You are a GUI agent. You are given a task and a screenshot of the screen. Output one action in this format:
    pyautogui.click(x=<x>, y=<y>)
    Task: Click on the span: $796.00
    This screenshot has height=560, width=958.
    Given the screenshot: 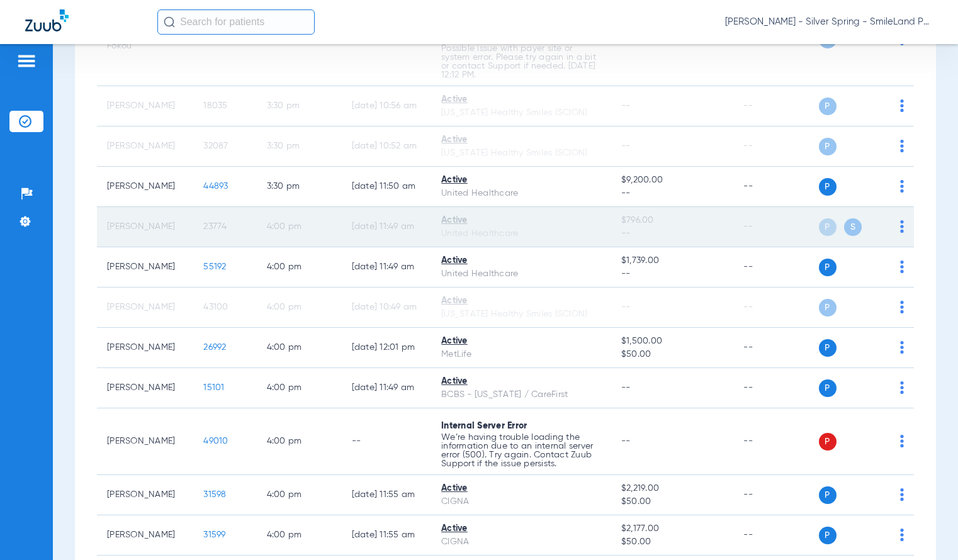 What is the action you would take?
    pyautogui.click(x=673, y=221)
    